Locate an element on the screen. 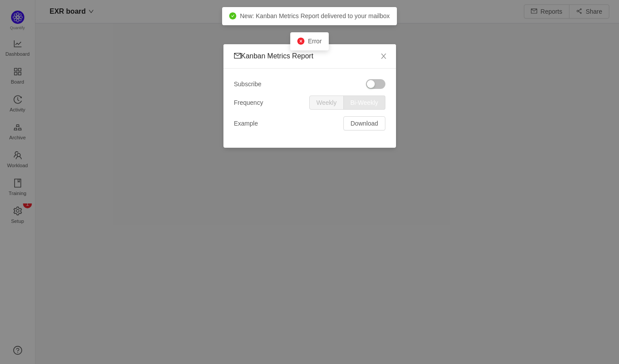  i: icon: close is located at coordinates (384, 56).